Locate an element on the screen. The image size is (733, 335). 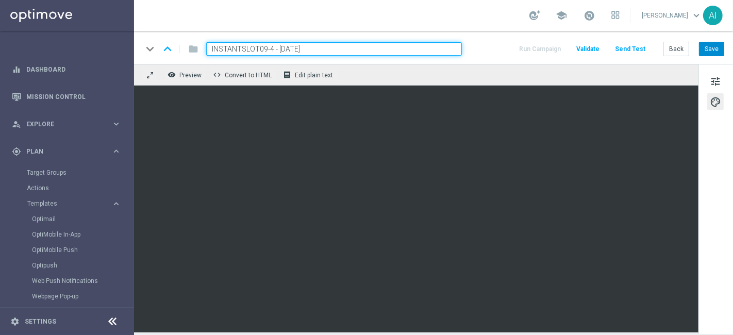
a: Optimail is located at coordinates (70, 219).